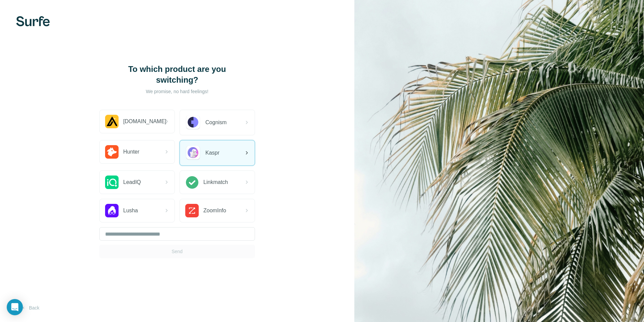 The height and width of the screenshot is (322, 644). I want to click on span: Cognism, so click(216, 123).